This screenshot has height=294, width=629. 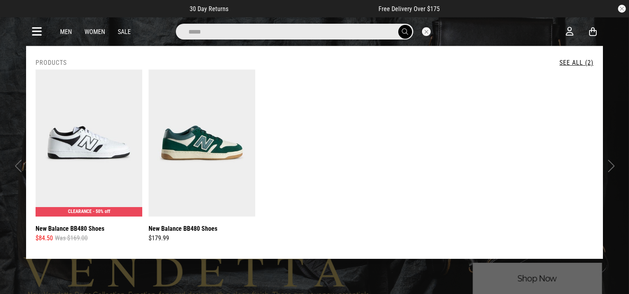 I want to click on span: CLEARANCE, so click(x=80, y=211).